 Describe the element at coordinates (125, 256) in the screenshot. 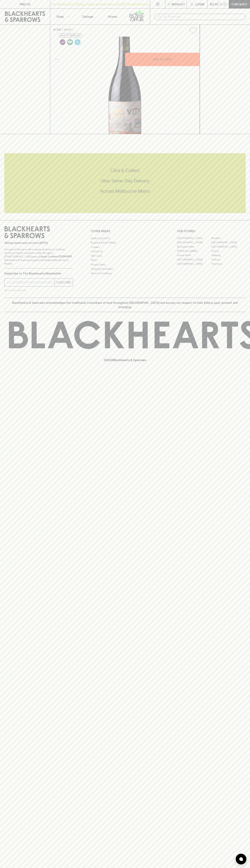

I see `a: Gift Cards` at that location.